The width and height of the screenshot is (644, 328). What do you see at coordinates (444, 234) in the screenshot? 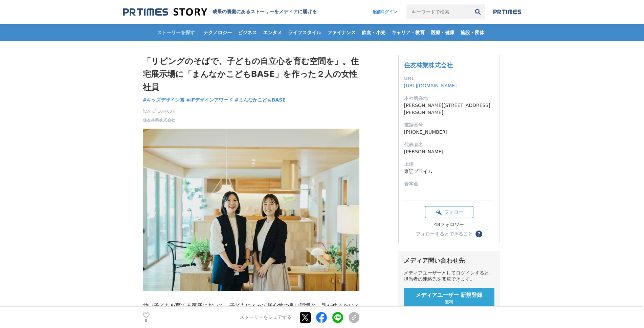
I see `div: フォローするとできること` at bounding box center [444, 234].